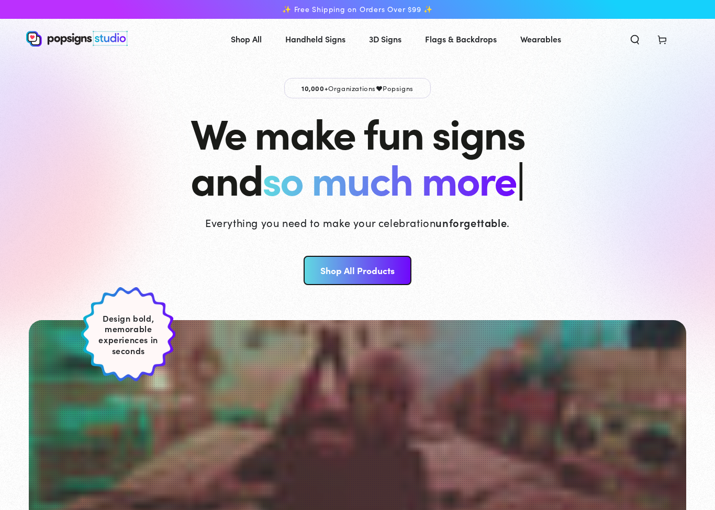  Describe the element at coordinates (315, 39) in the screenshot. I see `a: Handheld Signs` at that location.